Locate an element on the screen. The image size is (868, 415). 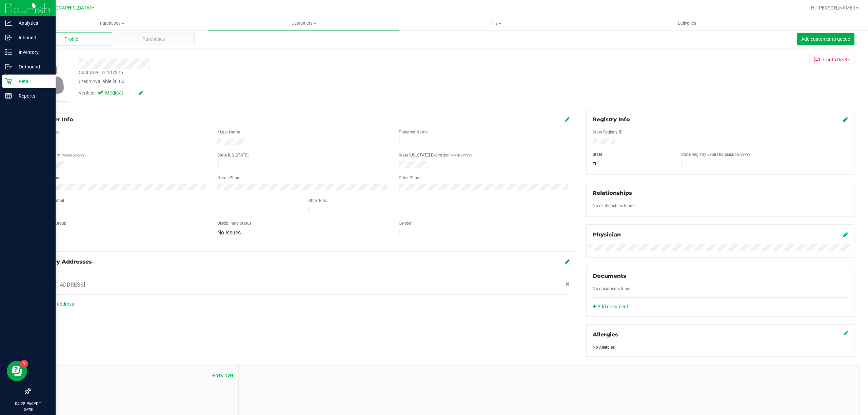
div: No Allergies is located at coordinates (720, 347).